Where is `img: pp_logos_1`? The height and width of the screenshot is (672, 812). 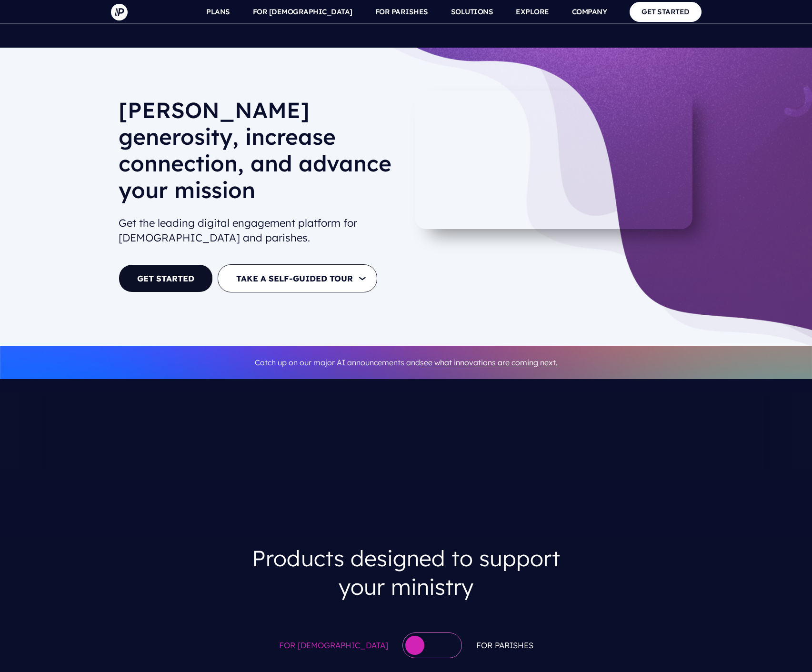 img: pp_logos_1 is located at coordinates (406, 427).